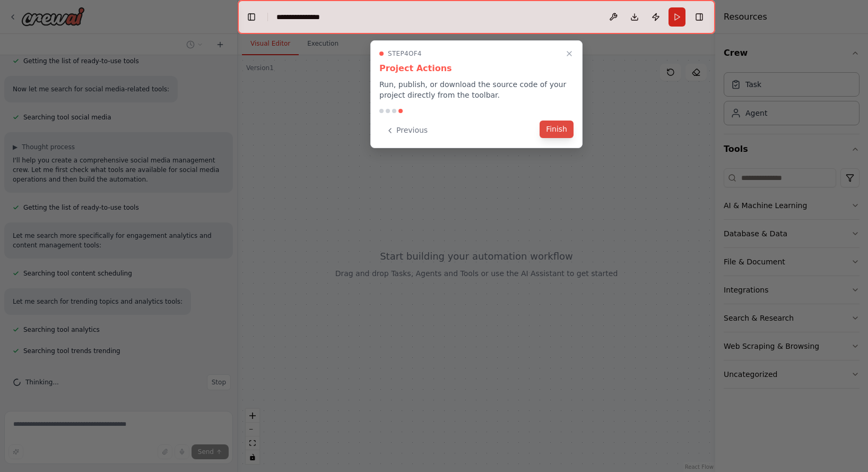 This screenshot has width=868, height=472. Describe the element at coordinates (569, 53) in the screenshot. I see `button: Close walkthrough` at that location.